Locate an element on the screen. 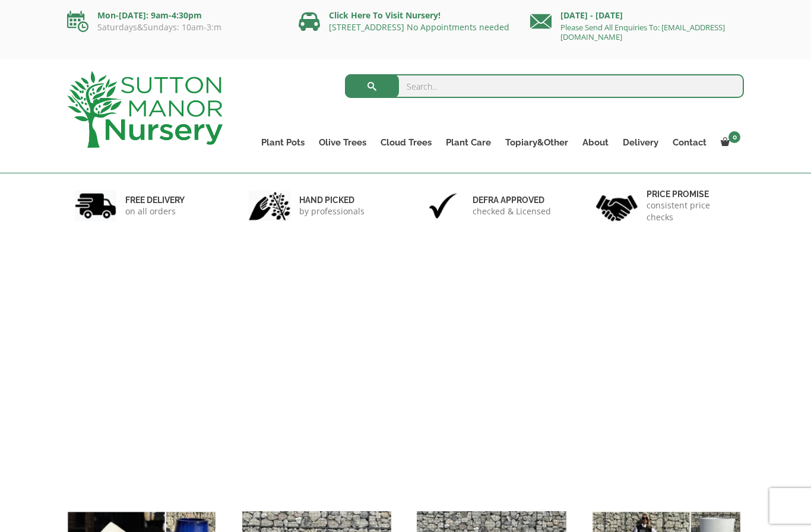 The image size is (811, 532). a: Cloud Trees is located at coordinates (406, 142).